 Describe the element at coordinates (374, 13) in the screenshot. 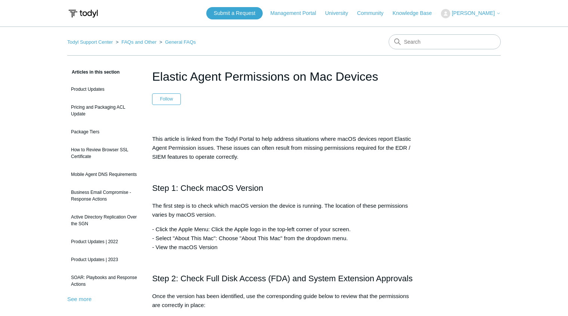

I see `a: Community` at that location.